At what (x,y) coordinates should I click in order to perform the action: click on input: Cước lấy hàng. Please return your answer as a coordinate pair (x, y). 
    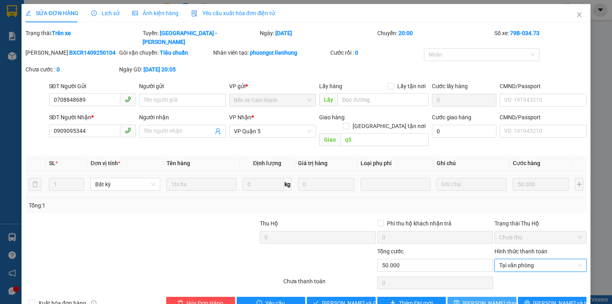
    Looking at the image, I should click on (464, 100).